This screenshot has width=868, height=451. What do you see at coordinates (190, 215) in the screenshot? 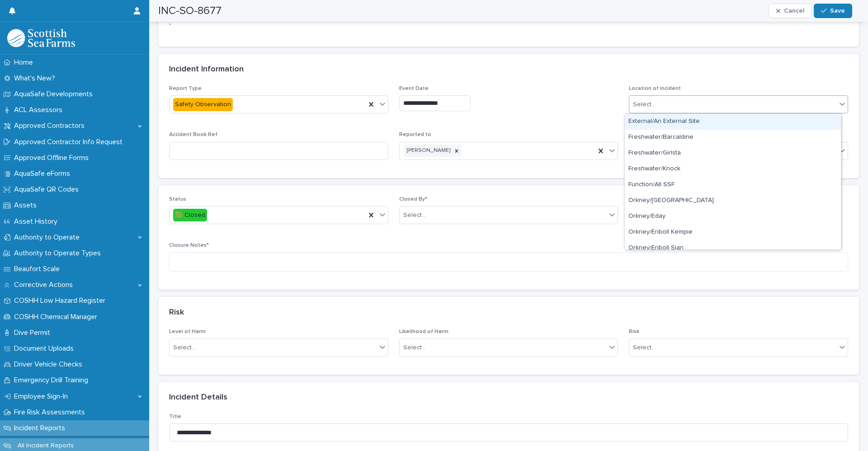
I see `div: 🟩 Closed` at bounding box center [190, 215].